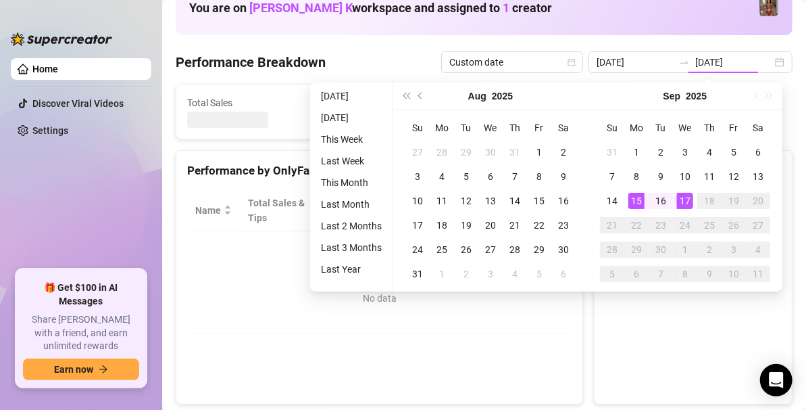 This screenshot has height=410, width=806. What do you see at coordinates (214, 210) in the screenshot?
I see `th: Name` at bounding box center [214, 210].